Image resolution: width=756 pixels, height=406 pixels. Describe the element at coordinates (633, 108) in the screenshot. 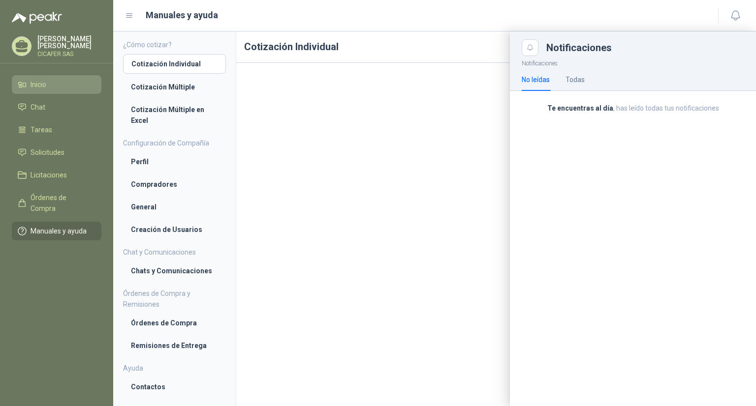

I see `p: , has leído todas tus notificaciones` at that location.